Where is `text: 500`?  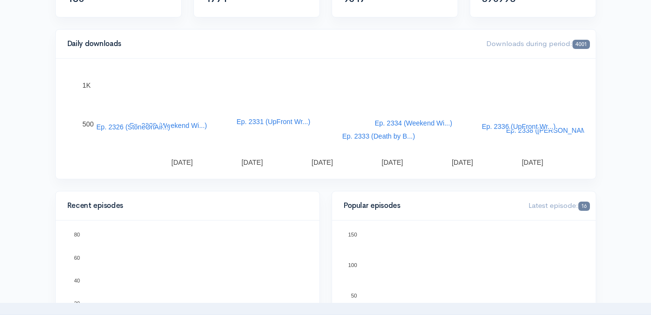 text: 500 is located at coordinates (88, 124).